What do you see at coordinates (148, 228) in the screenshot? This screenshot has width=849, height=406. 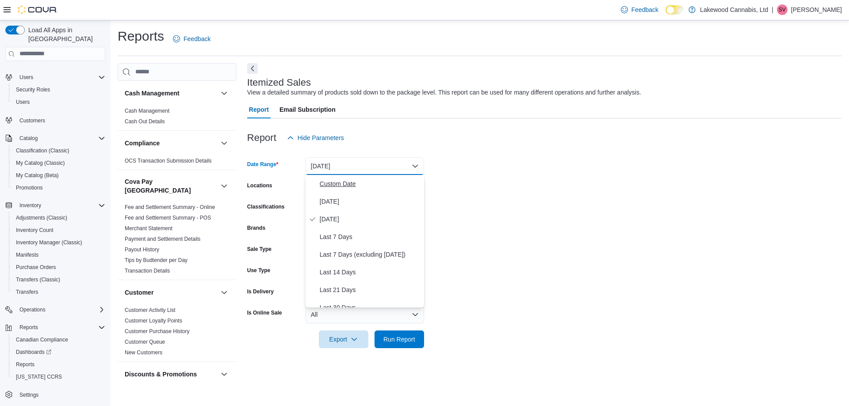 I see `span: Merchant Statement` at bounding box center [148, 228].